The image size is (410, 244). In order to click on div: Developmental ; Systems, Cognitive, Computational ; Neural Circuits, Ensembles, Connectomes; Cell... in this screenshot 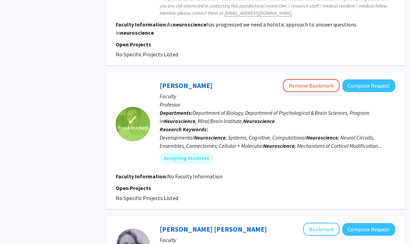, I will do `click(277, 142)`.